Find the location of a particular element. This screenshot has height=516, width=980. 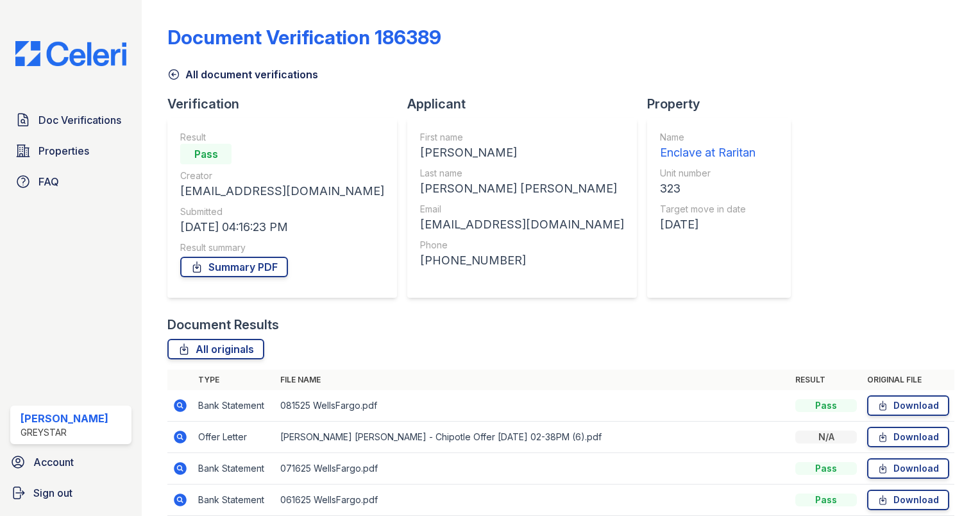

th: File name is located at coordinates (532, 380).